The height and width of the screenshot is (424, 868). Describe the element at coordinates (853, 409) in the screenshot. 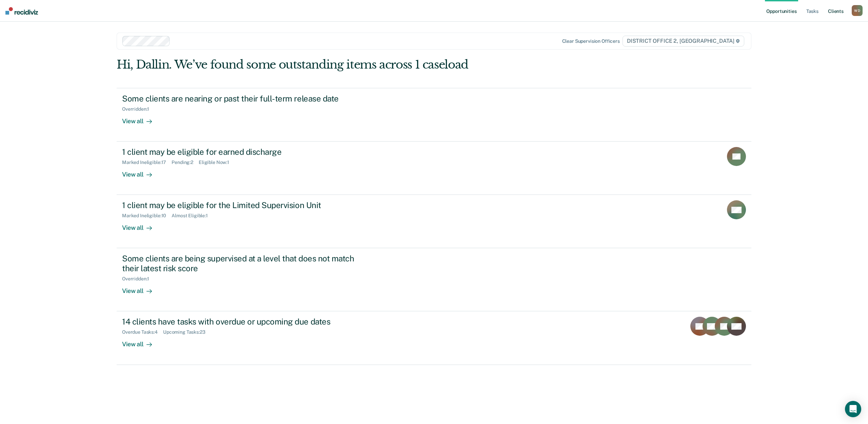

I see `div: Open Intercom Messenger` at that location.